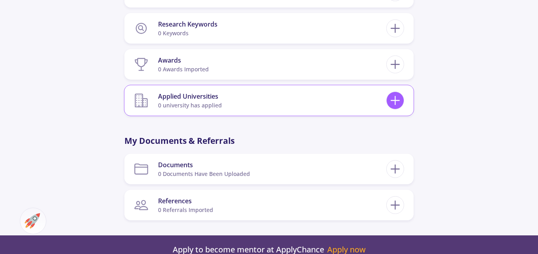 The image size is (538, 254). What do you see at coordinates (204, 174) in the screenshot?
I see `div: 0 documents have been uploaded` at bounding box center [204, 174].